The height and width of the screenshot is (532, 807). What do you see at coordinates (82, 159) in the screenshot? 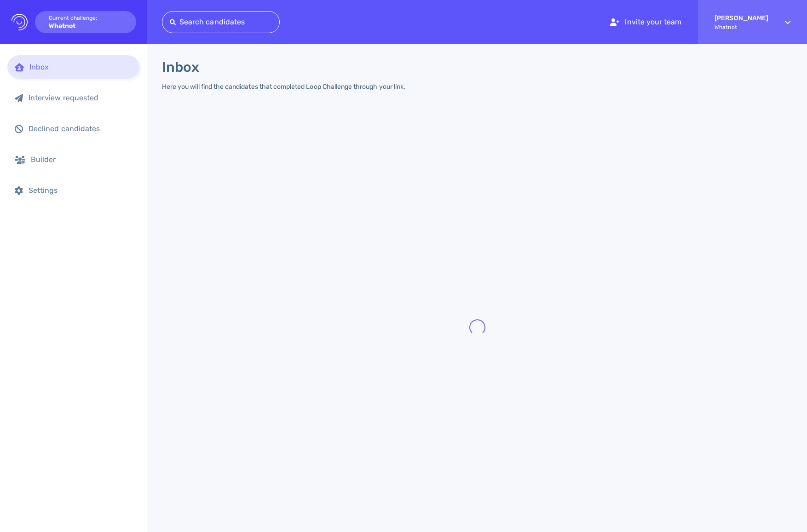
I see `div: Builder` at bounding box center [82, 159].